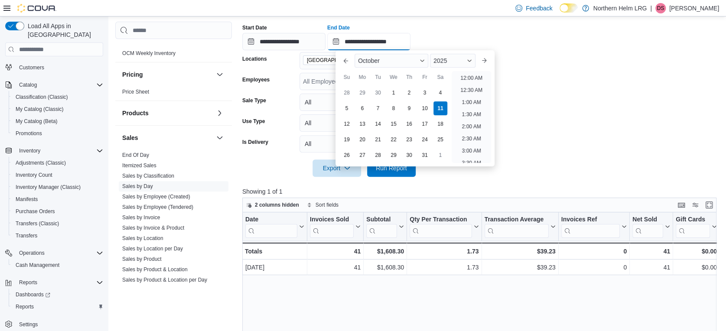  I want to click on button: All, so click(358, 102).